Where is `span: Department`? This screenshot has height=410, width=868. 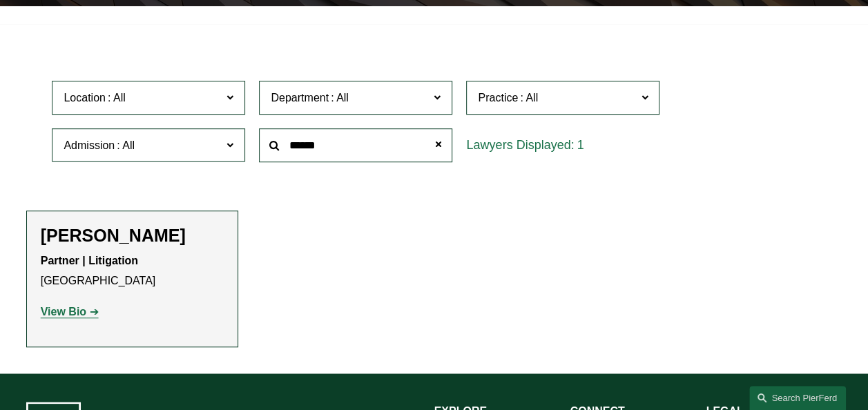 span: Department is located at coordinates (300, 97).